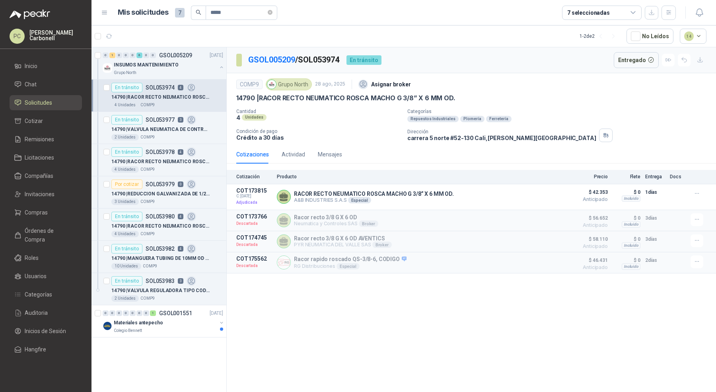  What do you see at coordinates (127, 184) in the screenshot?
I see `div: Por cotizar` at bounding box center [127, 184].